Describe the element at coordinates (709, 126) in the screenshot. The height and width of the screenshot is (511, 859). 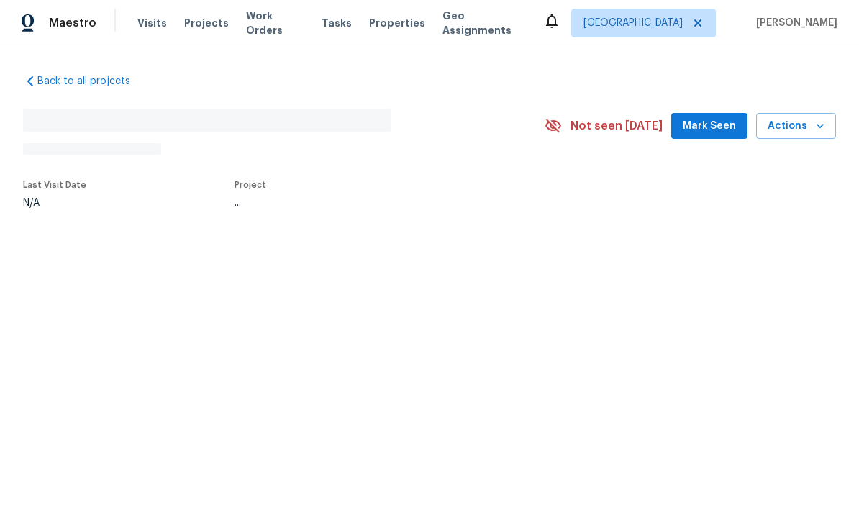
I see `button: Mark Seen` at that location.